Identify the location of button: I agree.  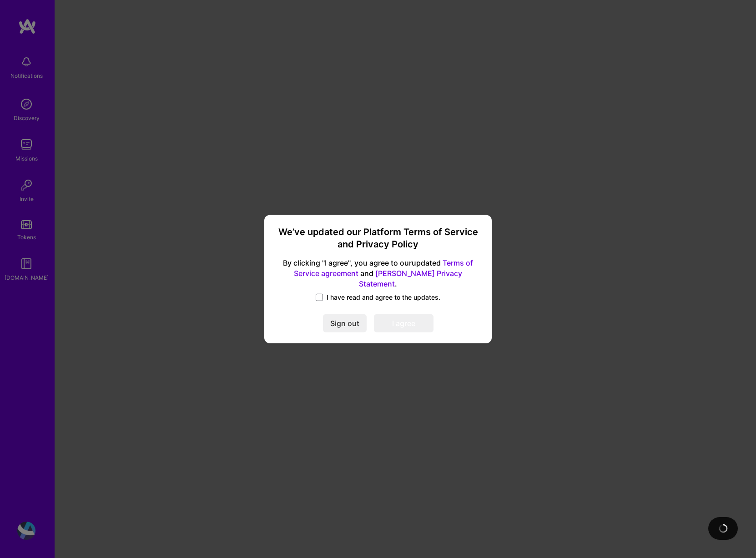
(403, 323).